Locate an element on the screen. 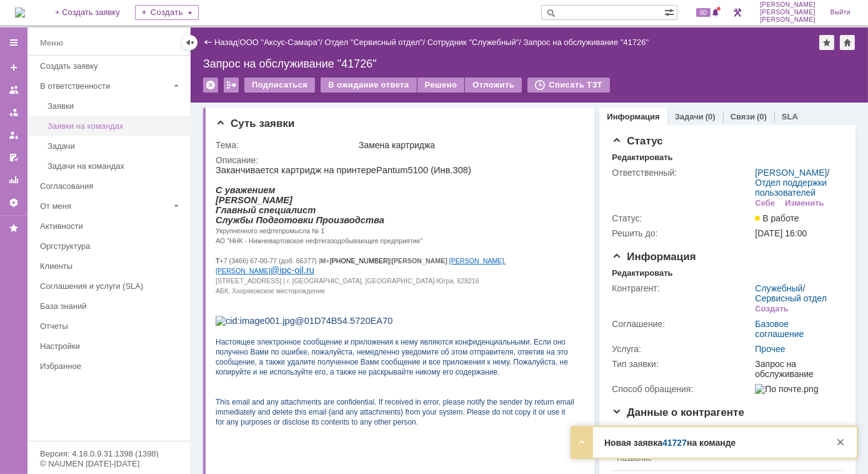 This screenshot has width=868, height=474. span: Данные о контрагенте is located at coordinates (678, 412).